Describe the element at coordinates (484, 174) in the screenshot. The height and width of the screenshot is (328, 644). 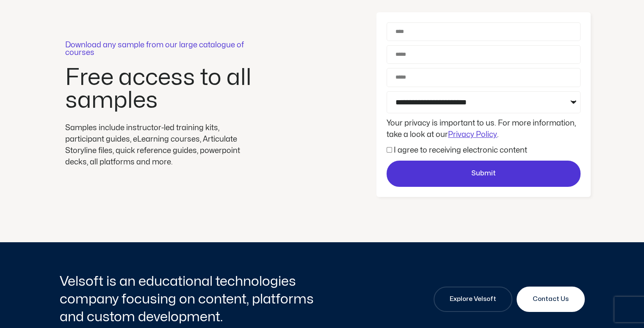
I see `button: Submit` at that location.